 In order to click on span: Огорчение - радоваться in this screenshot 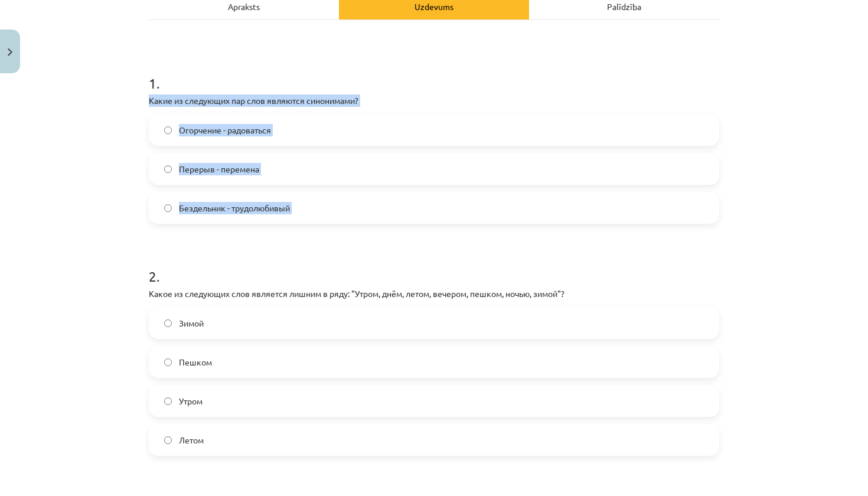, I will do `click(225, 130)`.